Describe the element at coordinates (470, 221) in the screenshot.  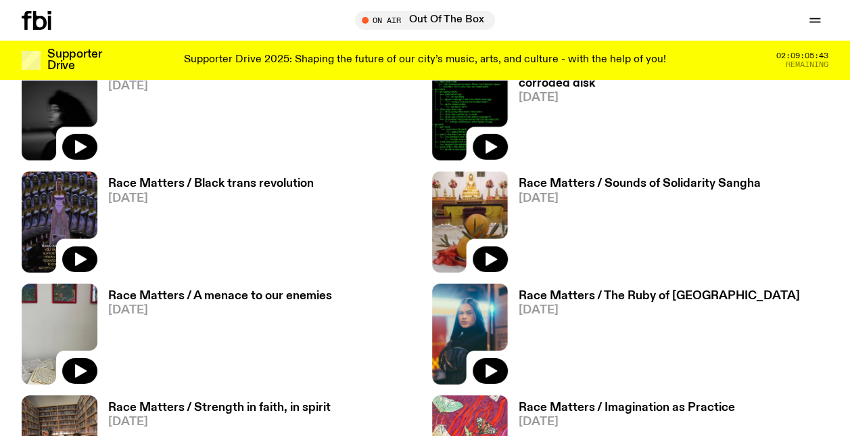
I see `img: An offering of fruit and native leaves in the foreground with a golden buddha statue and alter in...` at that location.